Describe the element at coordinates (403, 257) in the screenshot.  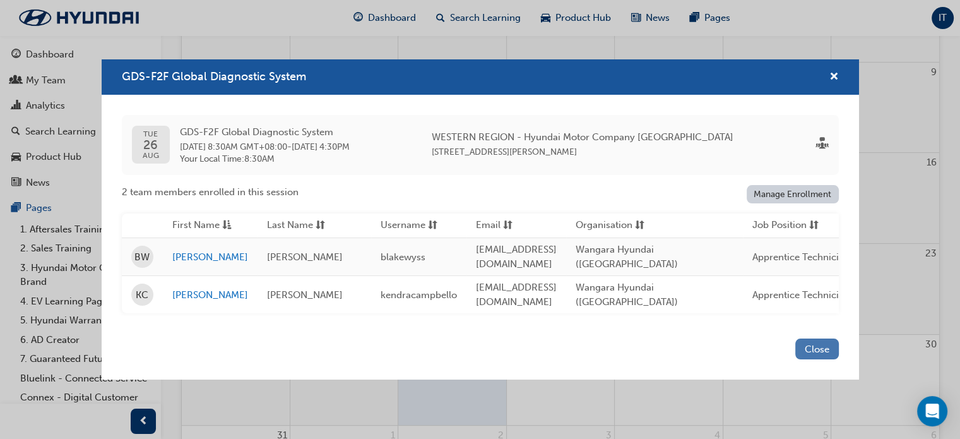
I see `span: blakewyss` at that location.